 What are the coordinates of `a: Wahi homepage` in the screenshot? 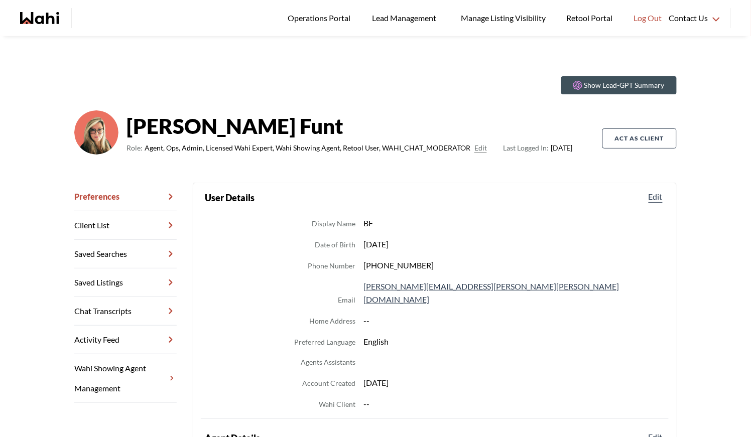 It's located at (40, 18).